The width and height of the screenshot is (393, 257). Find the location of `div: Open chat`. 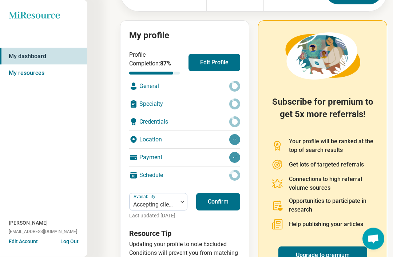

div: Open chat is located at coordinates (373, 239).